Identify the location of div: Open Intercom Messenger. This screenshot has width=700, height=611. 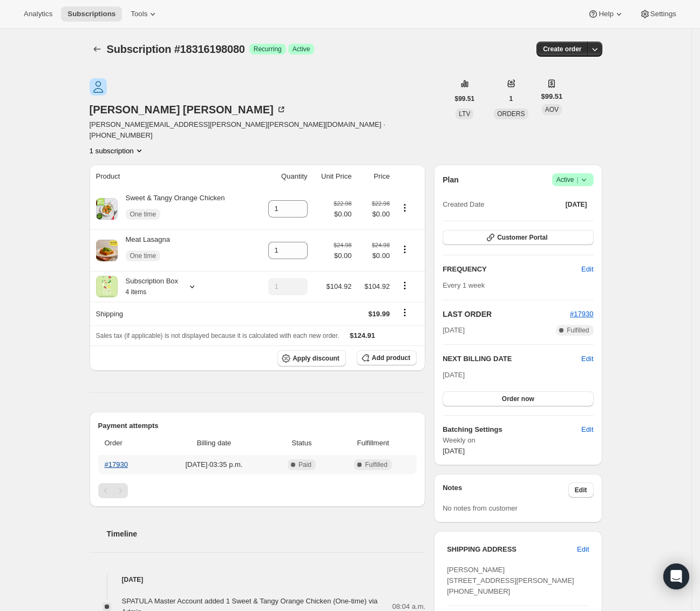
(676, 577).